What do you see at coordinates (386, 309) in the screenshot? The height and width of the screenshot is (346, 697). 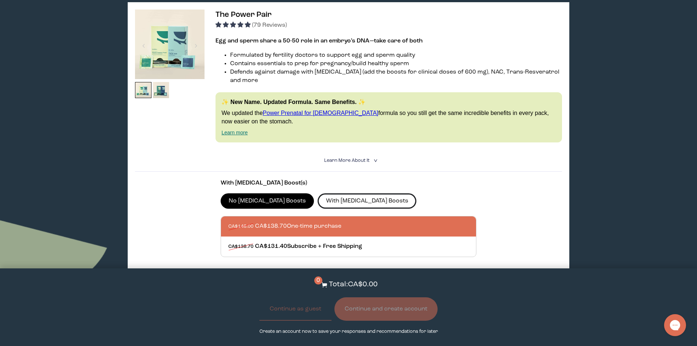 I see `button: Continue and create account` at bounding box center [386, 309].